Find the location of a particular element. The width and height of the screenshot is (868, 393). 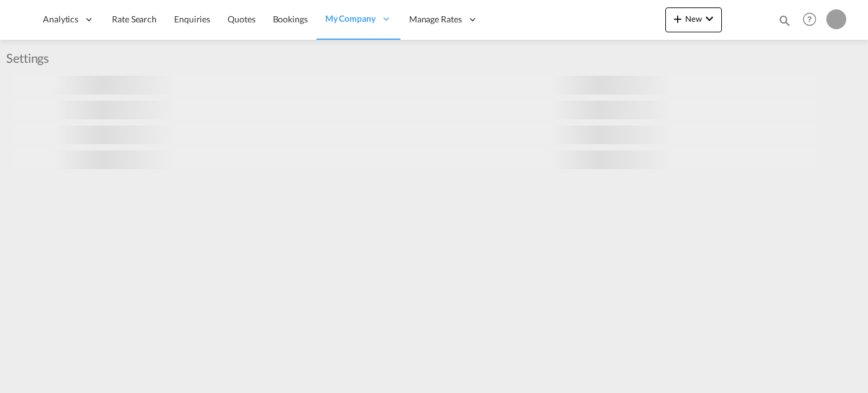

span: My Company is located at coordinates (350, 19).